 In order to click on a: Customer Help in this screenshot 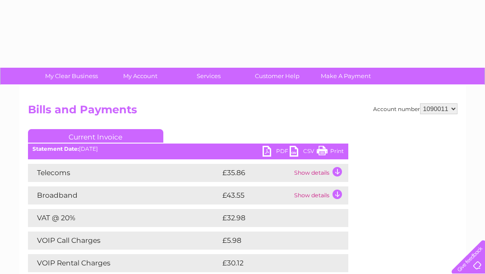, I will do `click(277, 76)`.